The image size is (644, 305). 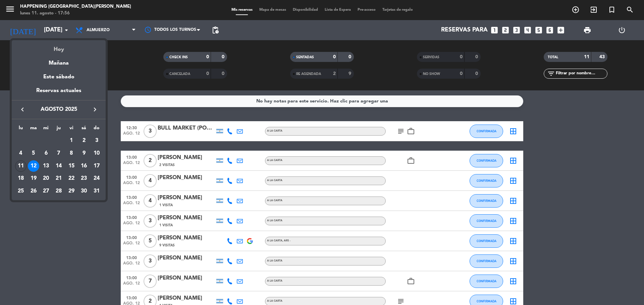 What do you see at coordinates (46, 191) in the screenshot?
I see `div: 27` at bounding box center [46, 191].